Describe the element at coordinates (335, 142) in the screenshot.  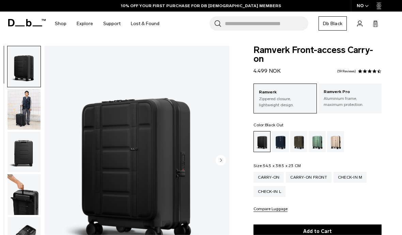
I see `a: Fogbow Beige` at that location.